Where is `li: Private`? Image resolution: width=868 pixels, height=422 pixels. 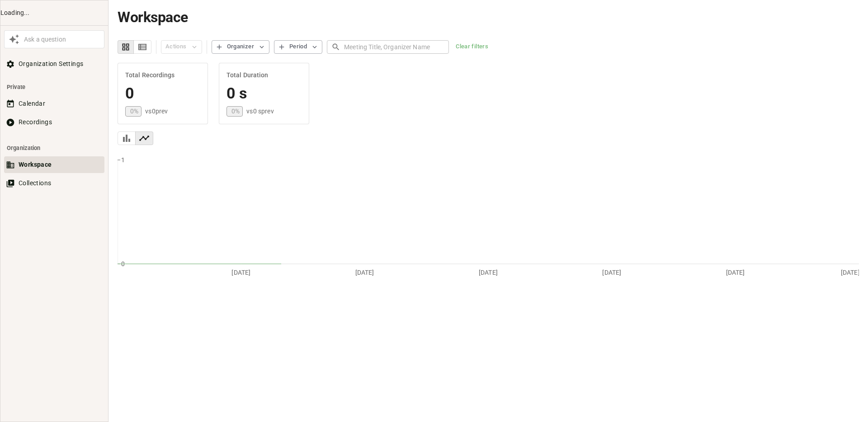
li: Private is located at coordinates (54, 87).